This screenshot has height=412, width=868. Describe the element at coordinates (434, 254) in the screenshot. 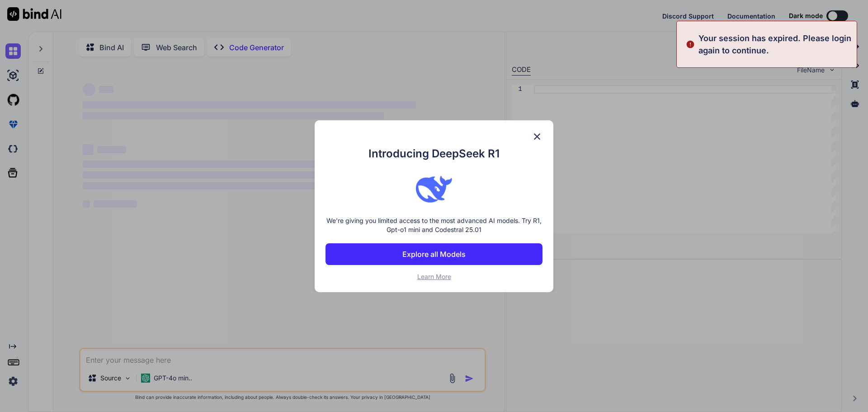

I see `p: Explore all Models` at that location.